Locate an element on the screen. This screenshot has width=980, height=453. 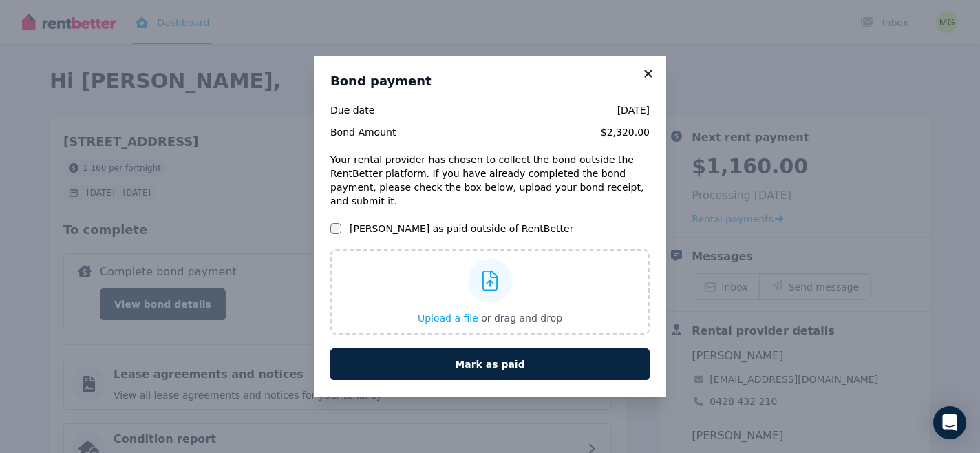
span: Due date is located at coordinates (377, 110).